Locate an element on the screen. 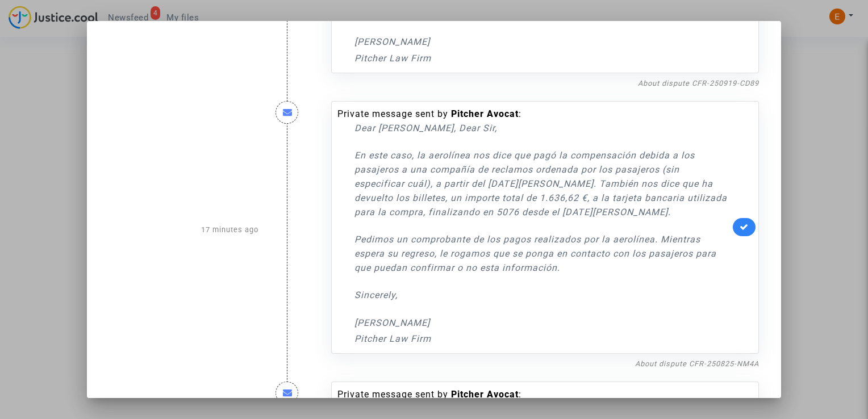 The image size is (868, 419). p: Pedimos un comprobante de los pagos realizados por la aerolínea. Mientras espera su regreso, le r... is located at coordinates (542, 253).